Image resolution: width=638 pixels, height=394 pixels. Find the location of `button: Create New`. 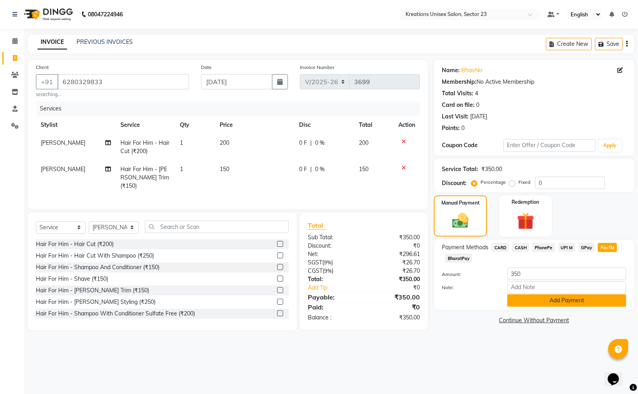

button: Create New is located at coordinates (569, 44).